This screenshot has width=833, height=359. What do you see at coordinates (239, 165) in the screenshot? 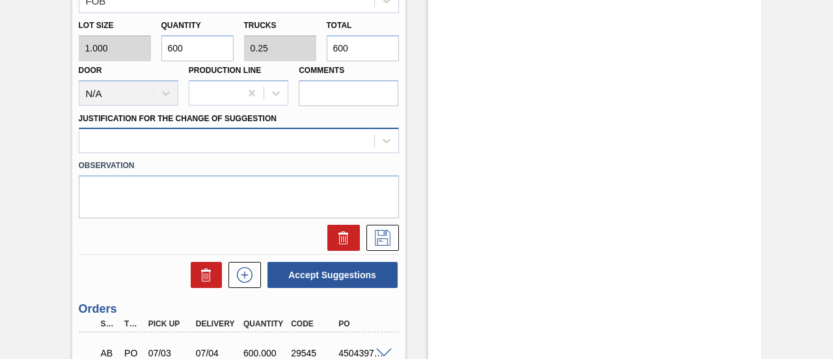
I see `label: Observation` at bounding box center [239, 165].